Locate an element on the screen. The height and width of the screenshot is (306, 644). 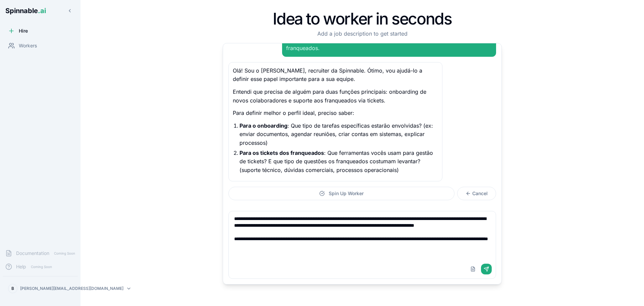
span: Help is located at coordinates (21, 266).